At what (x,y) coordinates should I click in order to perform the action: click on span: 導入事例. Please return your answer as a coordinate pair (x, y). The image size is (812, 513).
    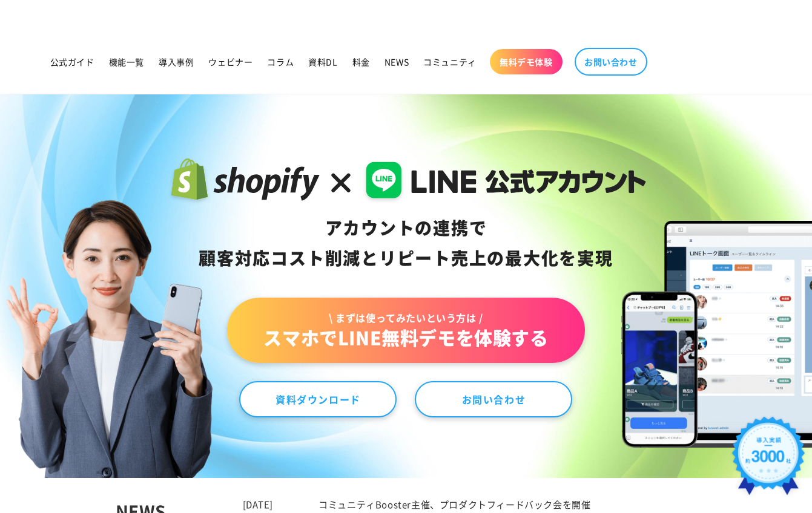
    Looking at the image, I should click on (176, 62).